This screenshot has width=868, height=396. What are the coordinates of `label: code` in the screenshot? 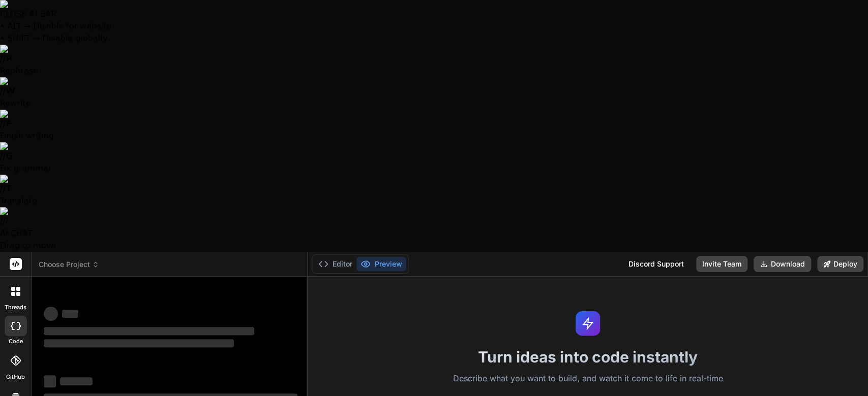 It's located at (16, 342).